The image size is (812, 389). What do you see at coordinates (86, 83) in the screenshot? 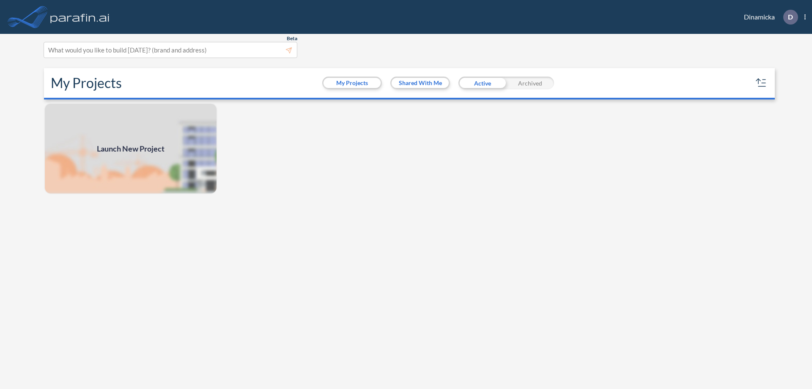
I see `h2: My Projects` at bounding box center [86, 83].